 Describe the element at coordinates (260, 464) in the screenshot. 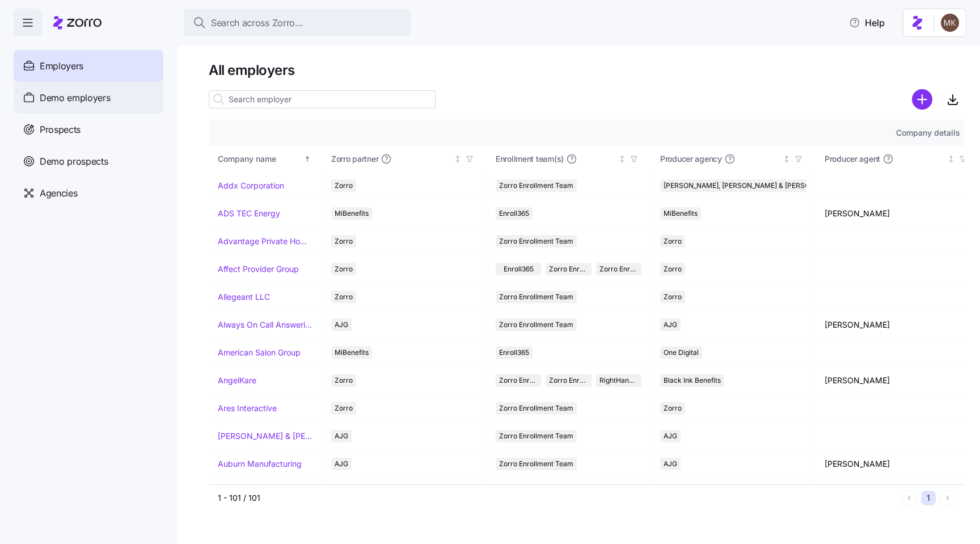

I see `a: Auburn Manufacturing` at that location.